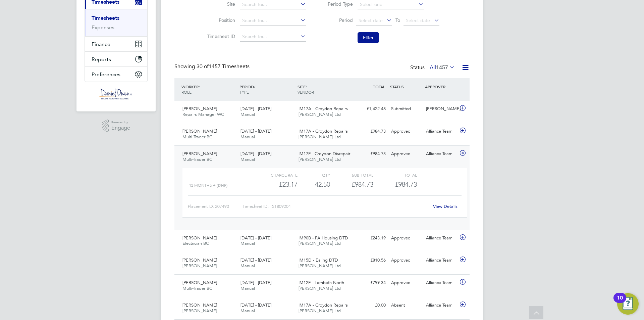 The image size is (644, 320). Describe the element at coordinates (209, 89) in the screenshot. I see `div: WORKER` at that location.